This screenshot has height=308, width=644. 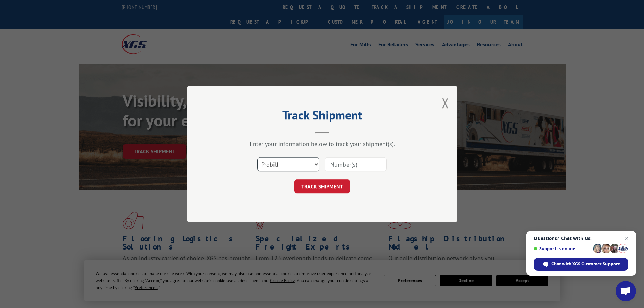 What do you see at coordinates (626, 292) in the screenshot?
I see `div: Open chat` at bounding box center [626, 292].